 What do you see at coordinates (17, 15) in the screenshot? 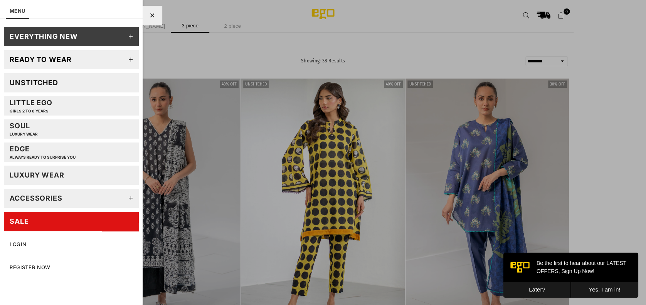
I see `img: 0cbaee4b-b7aa-4ae3-95f9-a0cfc8d0fca1.png` at bounding box center [17, 15].